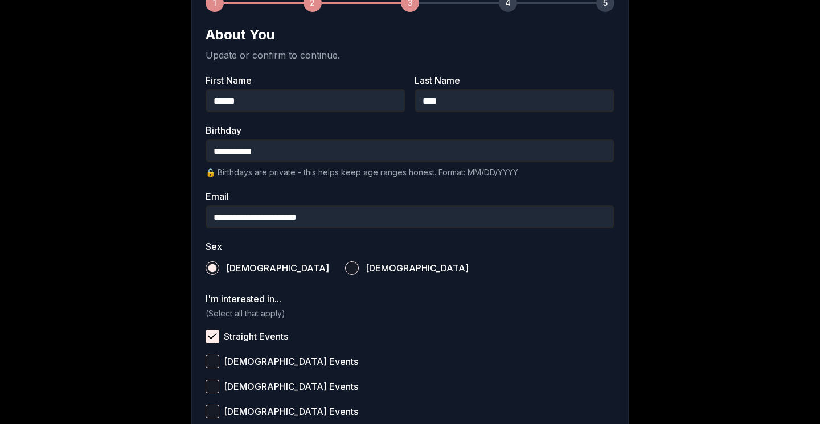 This screenshot has width=820, height=424. I want to click on p: 🔒 Birthdays are private - this helps keep age ranges honest. Format: MM/DD/YYYY, so click(410, 172).